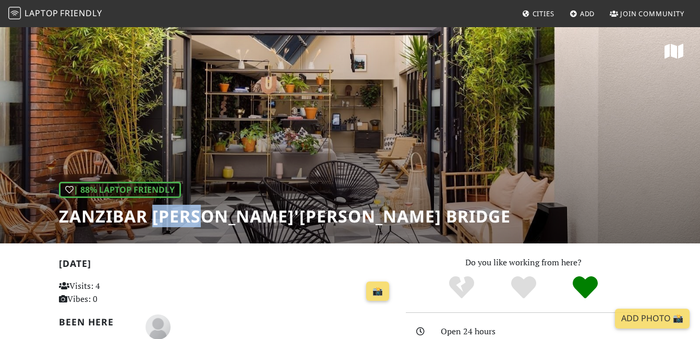 This screenshot has height=339, width=700. Describe the element at coordinates (652, 14) in the screenshot. I see `span: Join Community` at that location.